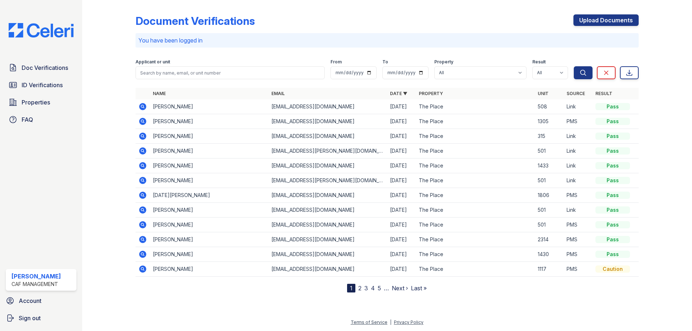 Image resolution: width=692 pixels, height=331 pixels. Describe the element at coordinates (41, 301) in the screenshot. I see `a: Account` at that location.